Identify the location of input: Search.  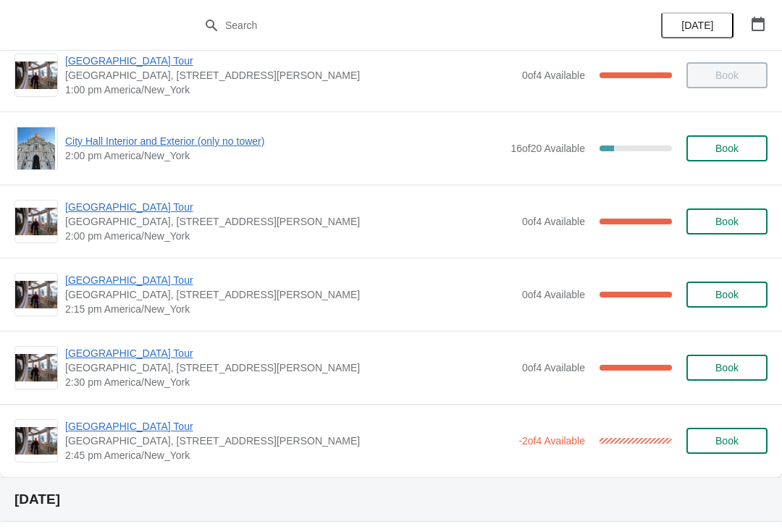
(406, 25).